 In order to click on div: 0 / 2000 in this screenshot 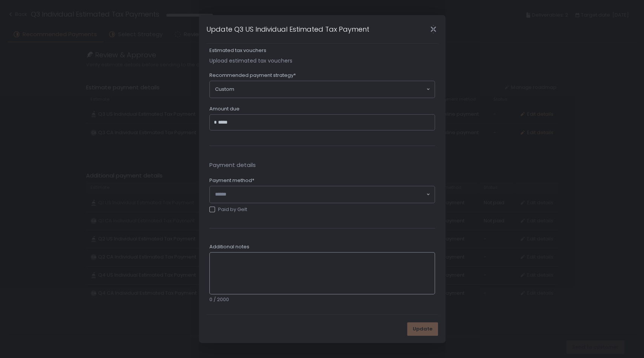, I will do `click(322, 300)`.